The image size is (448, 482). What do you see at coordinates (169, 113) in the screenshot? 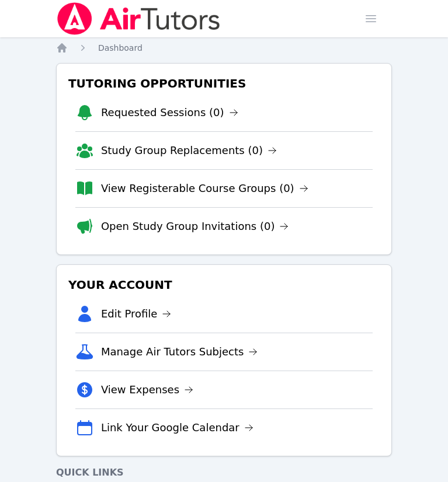
I see `a: Requested Sessions (0)` at bounding box center [169, 113].